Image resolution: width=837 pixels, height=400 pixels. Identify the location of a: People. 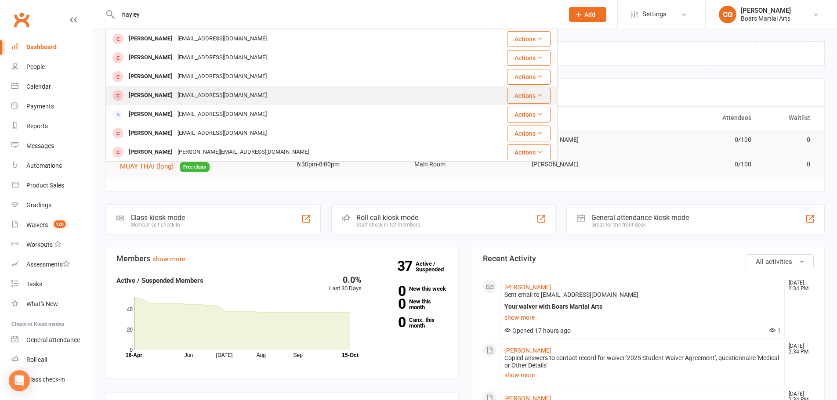
(52, 67).